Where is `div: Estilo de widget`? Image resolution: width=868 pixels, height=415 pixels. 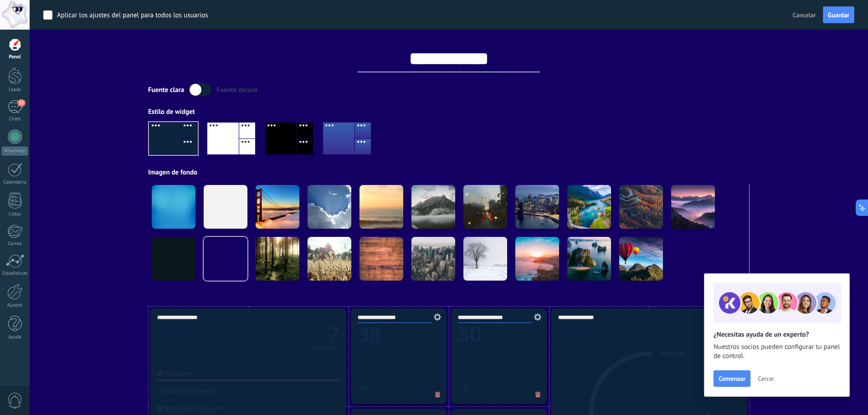
div: Estilo de widget is located at coordinates (449, 112).